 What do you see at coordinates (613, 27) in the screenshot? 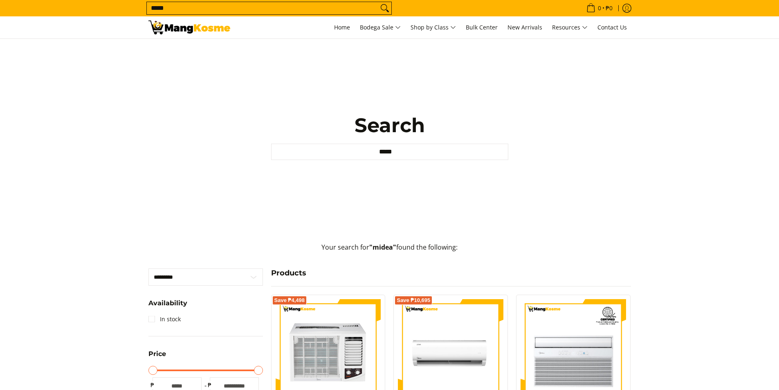
I see `a: Contact Us` at bounding box center [613, 27].